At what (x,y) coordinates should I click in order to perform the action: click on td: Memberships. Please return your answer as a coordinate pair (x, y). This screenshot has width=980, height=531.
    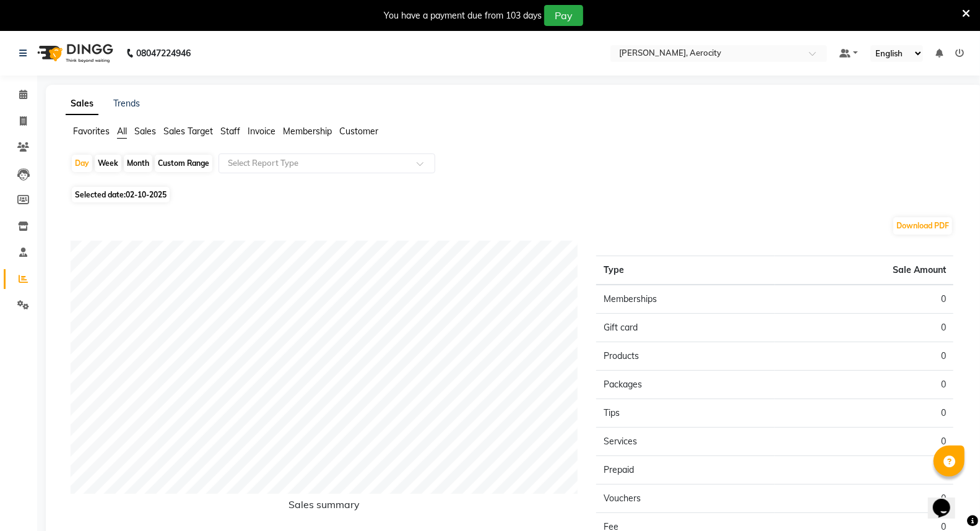
    Looking at the image, I should click on (685, 299).